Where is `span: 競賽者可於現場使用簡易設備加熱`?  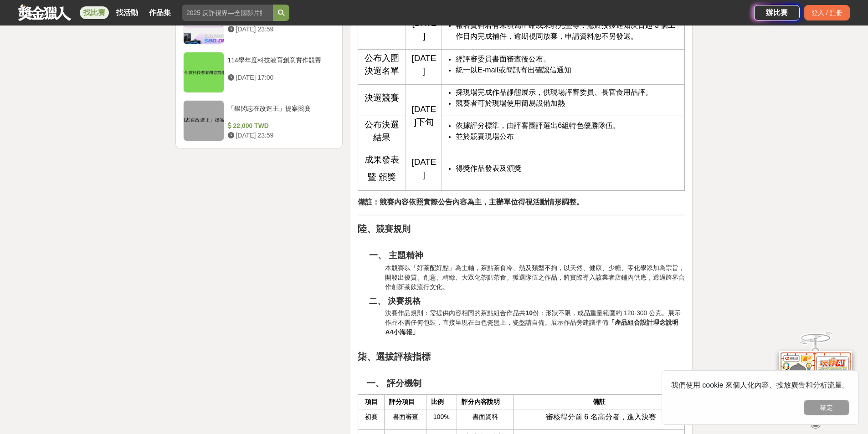 span: 競賽者可於現場使用簡易設備加熱 is located at coordinates (511, 103).